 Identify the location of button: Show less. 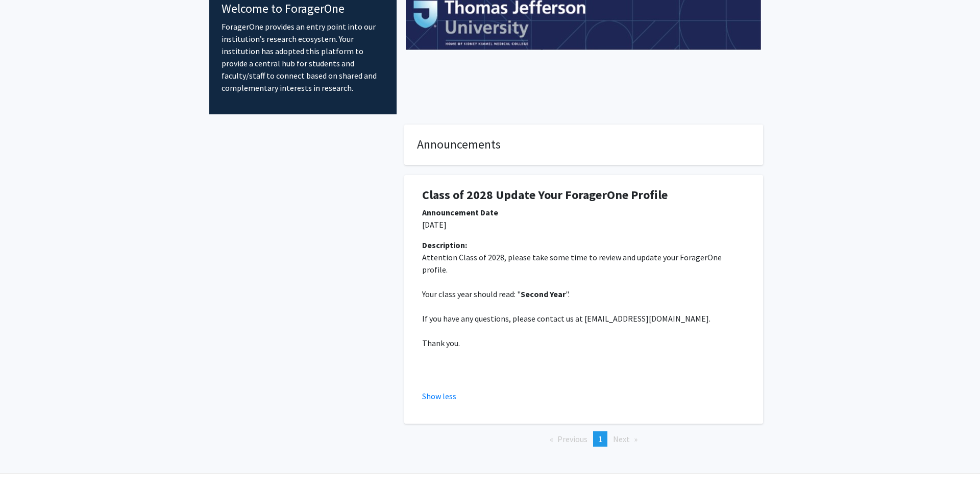
(439, 396).